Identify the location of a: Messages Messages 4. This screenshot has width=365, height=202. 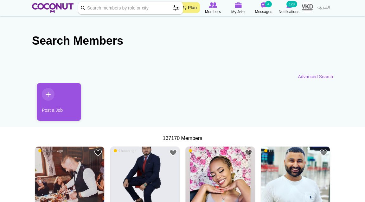
(264, 8).